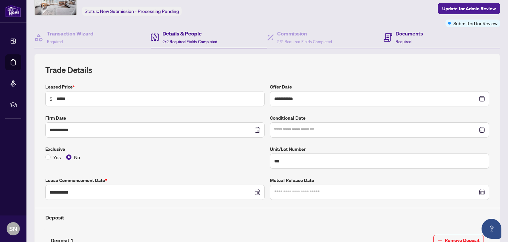 The width and height of the screenshot is (508, 242). I want to click on label: Conditional Date, so click(380, 118).